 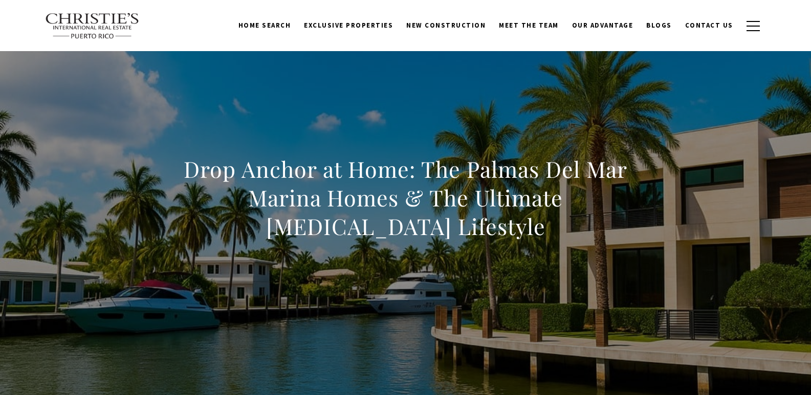 What do you see at coordinates (93, 26) in the screenshot?
I see `img: Christie's International Real Estate text transparent background` at bounding box center [93, 26].